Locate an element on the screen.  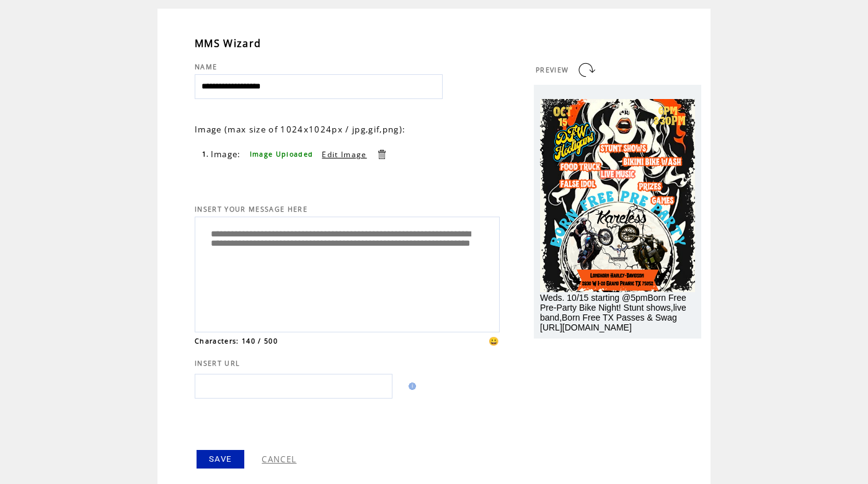
span: Image (max size of 1024x1024px / jpg,gif,png): is located at coordinates (300, 129).